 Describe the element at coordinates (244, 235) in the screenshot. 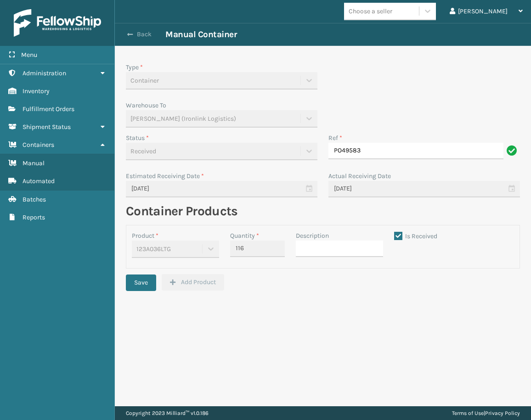

I see `label: Quantity` at that location.